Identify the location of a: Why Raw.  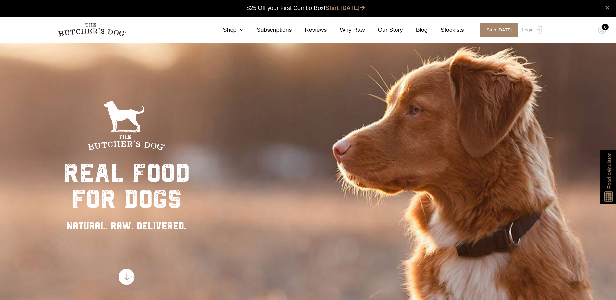
(346, 30).